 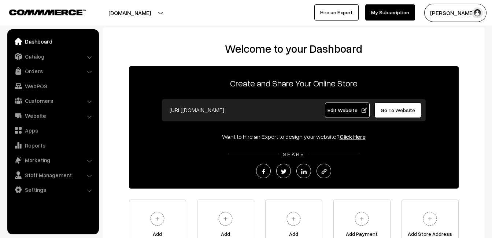 What do you see at coordinates (53, 160) in the screenshot?
I see `a: Marketing` at bounding box center [53, 160].